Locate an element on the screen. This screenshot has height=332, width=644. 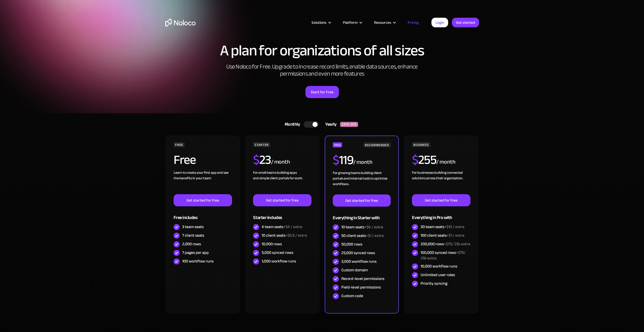
div: Priority syncing is located at coordinates (434, 283).